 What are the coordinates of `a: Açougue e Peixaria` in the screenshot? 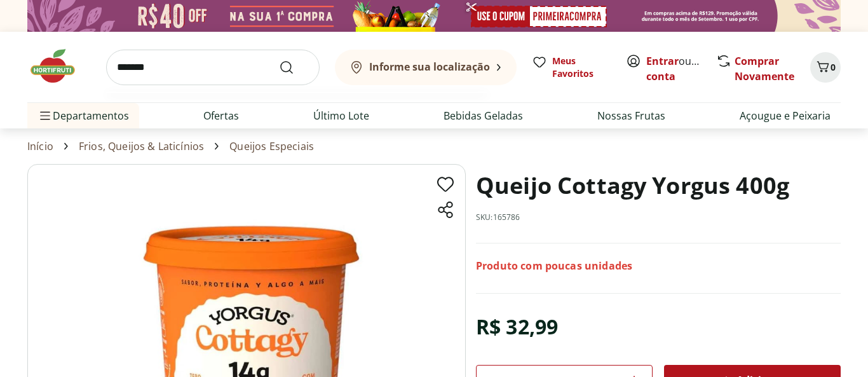 It's located at (785, 116).